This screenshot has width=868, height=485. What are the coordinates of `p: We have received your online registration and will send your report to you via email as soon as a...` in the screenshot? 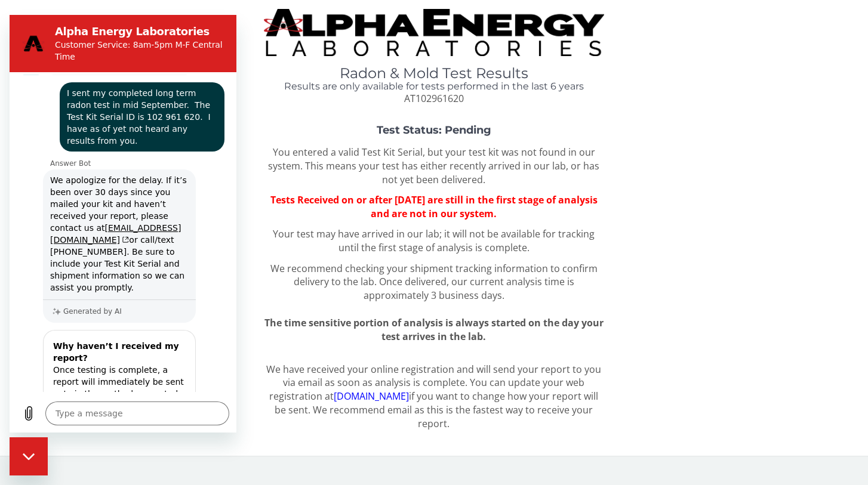 It's located at (434, 397).